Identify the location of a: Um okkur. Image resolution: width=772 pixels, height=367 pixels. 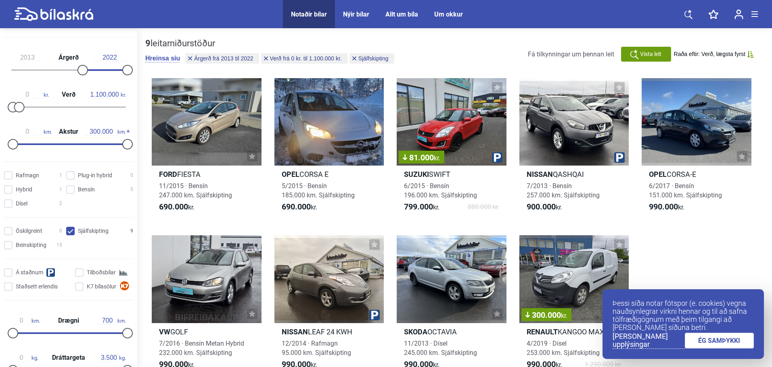
(448, 14).